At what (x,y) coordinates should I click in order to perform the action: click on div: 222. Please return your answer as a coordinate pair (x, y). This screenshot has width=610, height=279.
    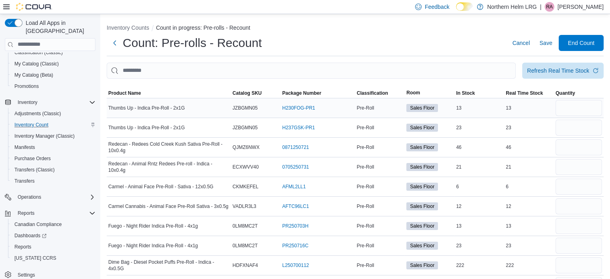
    Looking at the image, I should click on (479, 265).